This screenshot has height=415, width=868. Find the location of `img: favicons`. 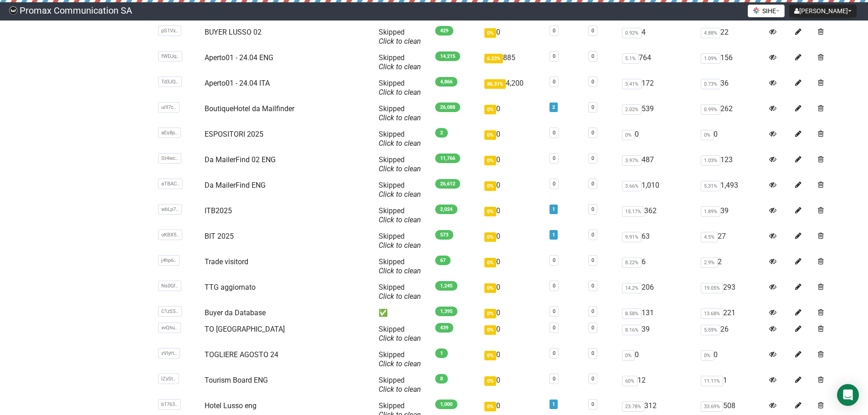

img: favicons is located at coordinates (757, 10).